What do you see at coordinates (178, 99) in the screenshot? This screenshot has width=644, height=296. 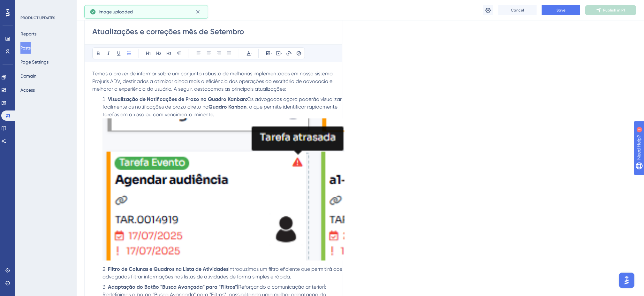 I see `strong: Visualização de Notificações de Prazo no Quadro Kanban:` at bounding box center [178, 99].